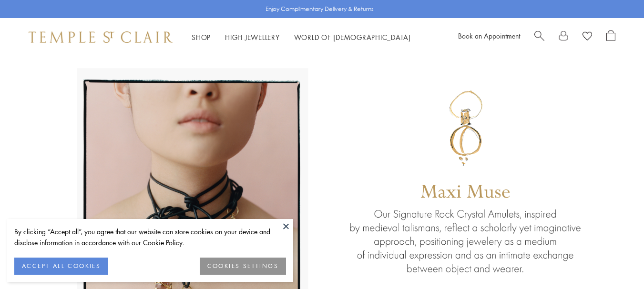 Image resolution: width=644 pixels, height=289 pixels. I want to click on a: Book an Appointment, so click(489, 36).